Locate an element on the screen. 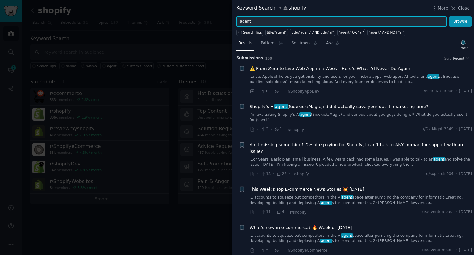 This screenshot has height=255, width=474. span: r/ShopifyeCommerce is located at coordinates (308, 250).